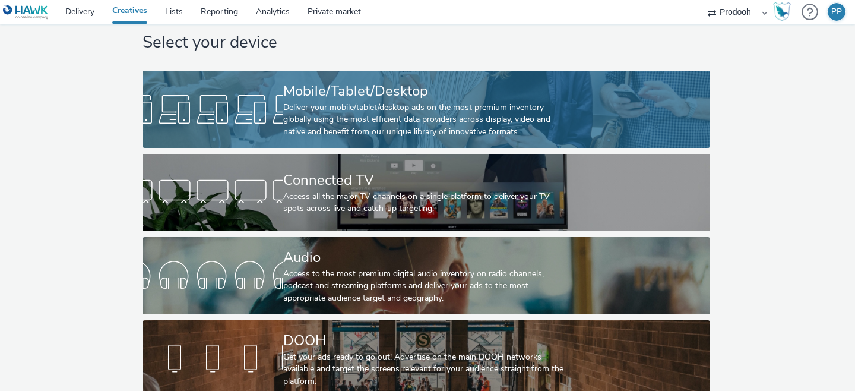 This screenshot has height=391, width=855. Describe the element at coordinates (424, 369) in the screenshot. I see `div: Get your ads ready to go out! Advertise on the main DOOH networks available and target the screen...` at that location.